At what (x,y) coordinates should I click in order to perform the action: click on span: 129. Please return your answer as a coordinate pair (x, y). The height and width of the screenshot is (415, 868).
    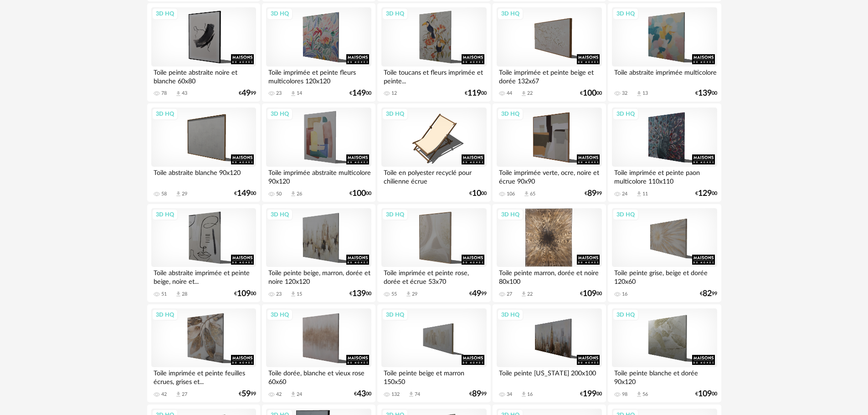
    Looking at the image, I should click on (705, 194).